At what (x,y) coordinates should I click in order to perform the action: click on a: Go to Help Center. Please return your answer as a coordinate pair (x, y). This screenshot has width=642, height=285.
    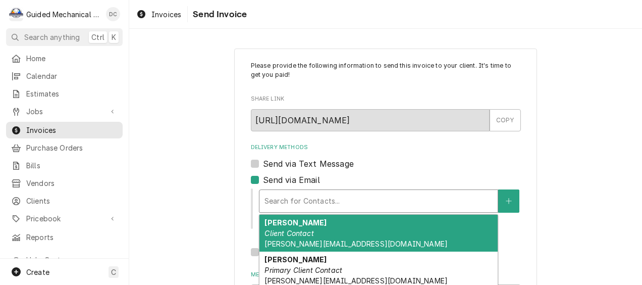
    Looking at the image, I should click on (64, 259).